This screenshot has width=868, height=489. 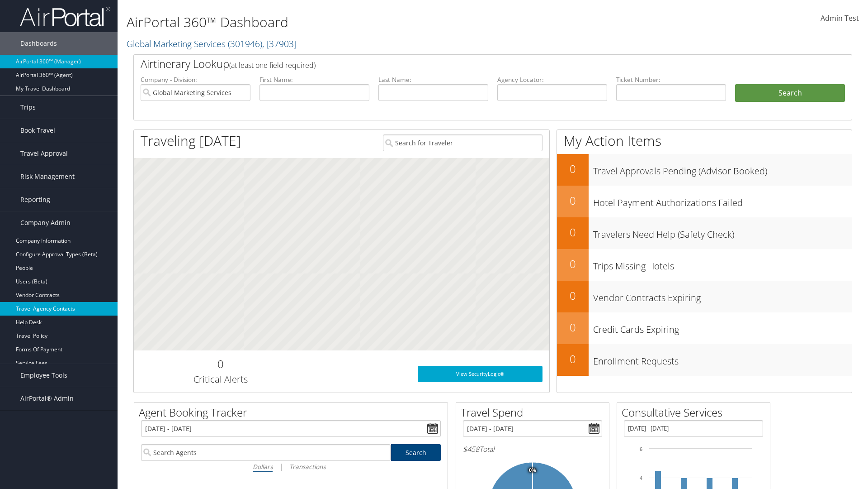 What do you see at coordinates (705, 141) in the screenshot?
I see `h1: My Action Items` at bounding box center [705, 141].